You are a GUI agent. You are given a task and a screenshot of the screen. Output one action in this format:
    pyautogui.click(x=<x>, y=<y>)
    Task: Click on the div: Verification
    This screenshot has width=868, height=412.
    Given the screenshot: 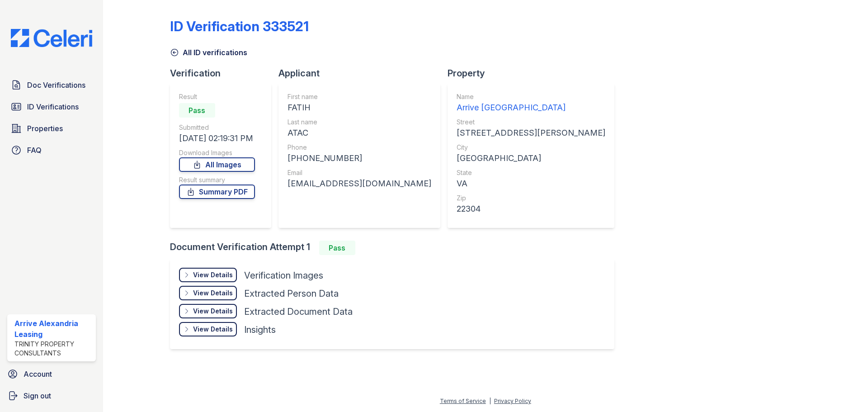 What is the action you would take?
    pyautogui.click(x=224, y=74)
    